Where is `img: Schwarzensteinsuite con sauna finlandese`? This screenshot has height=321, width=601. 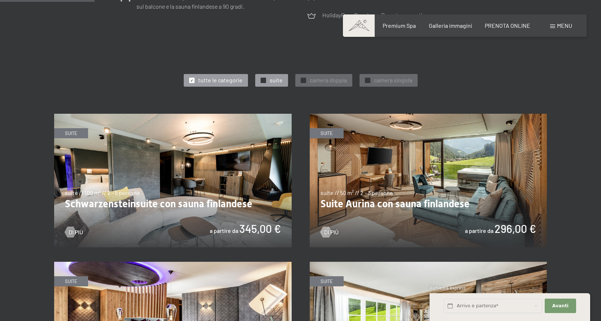 img: Schwarzensteinsuite con sauna finlandese is located at coordinates (173, 180).